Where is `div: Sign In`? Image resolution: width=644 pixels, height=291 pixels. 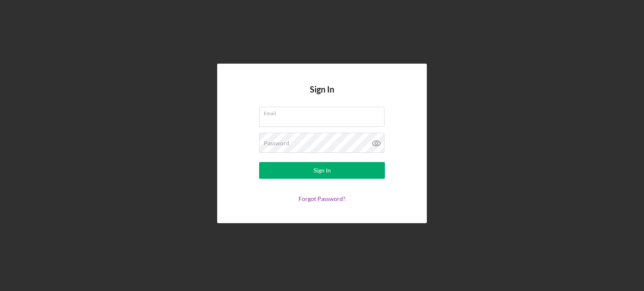 div: Sign In is located at coordinates (322, 170).